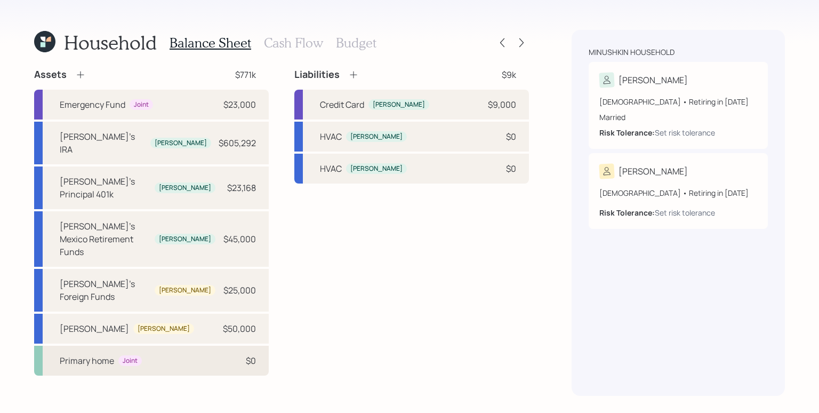 The height and width of the screenshot is (413, 819). What do you see at coordinates (245, 75) in the screenshot?
I see `div: $771k` at bounding box center [245, 75].